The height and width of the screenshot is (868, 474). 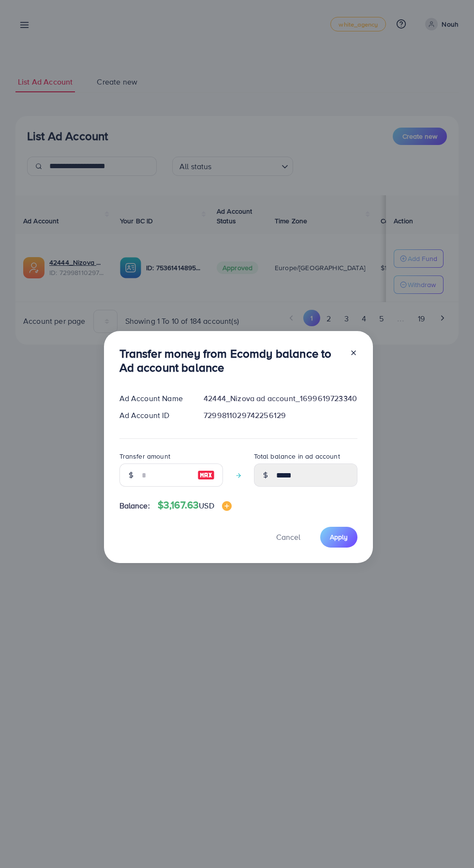 I want to click on button: Cancel, so click(x=288, y=537).